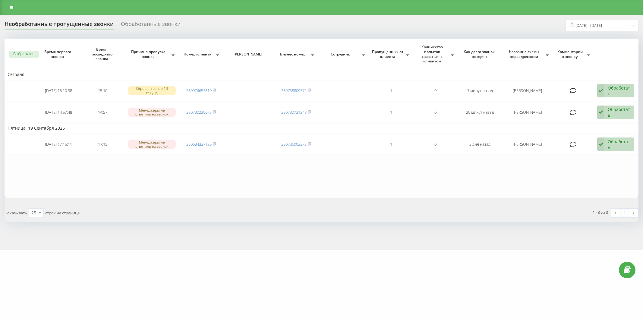  I want to click on a: 380730731248, so click(294, 112).